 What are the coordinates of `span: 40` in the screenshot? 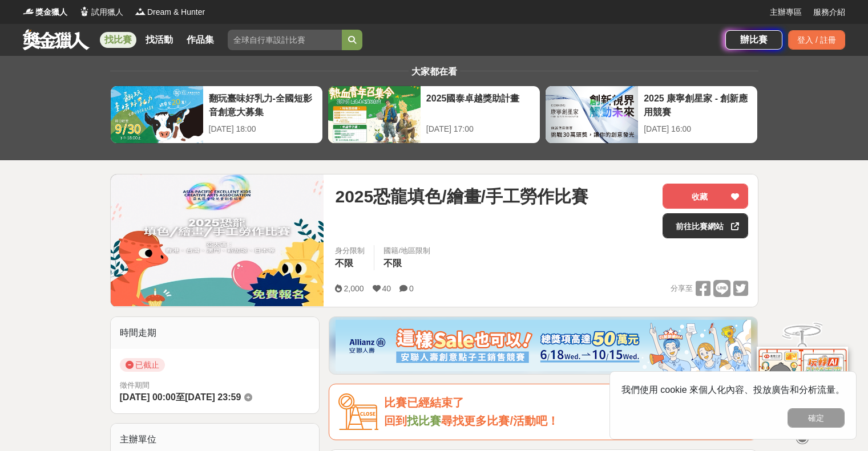 It's located at (387, 289).